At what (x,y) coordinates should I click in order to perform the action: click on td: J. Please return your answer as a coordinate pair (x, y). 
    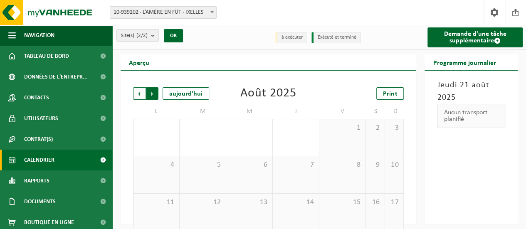
    Looking at the image, I should click on (296, 111).